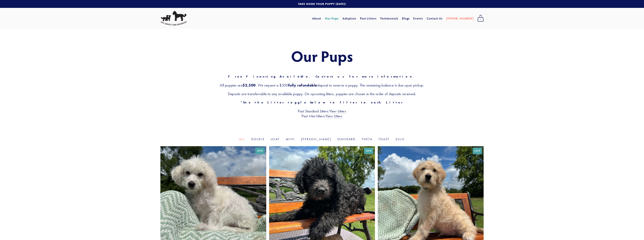  Describe the element at coordinates (389, 18) in the screenshot. I see `a: Testimonials` at that location.